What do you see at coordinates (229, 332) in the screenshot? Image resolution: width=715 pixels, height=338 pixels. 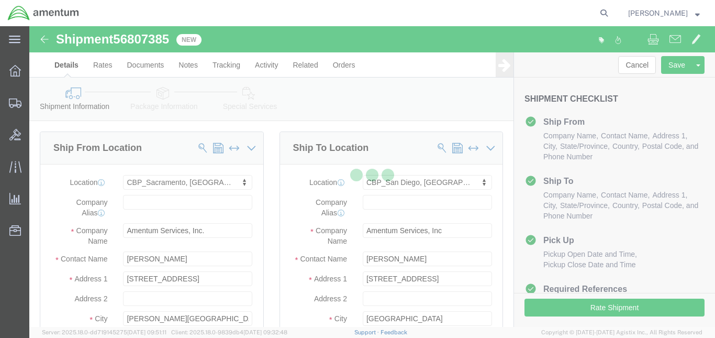 I see `span: Client: 2025.18.0-9839db4` at bounding box center [229, 332].